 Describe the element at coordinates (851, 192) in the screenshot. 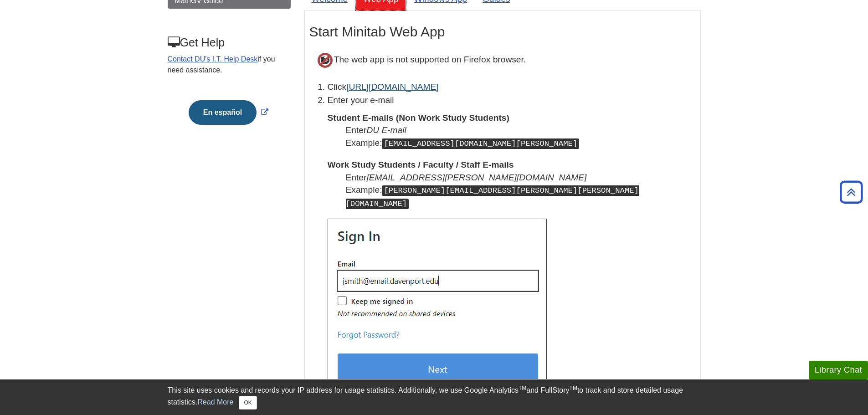

I see `a: Back to Top` at that location.